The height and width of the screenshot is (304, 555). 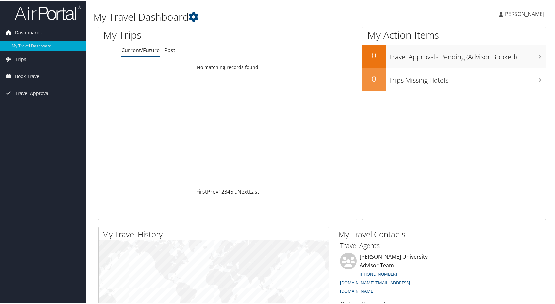 What do you see at coordinates (392, 233) in the screenshot?
I see `h2: My Travel Contacts` at bounding box center [392, 233].